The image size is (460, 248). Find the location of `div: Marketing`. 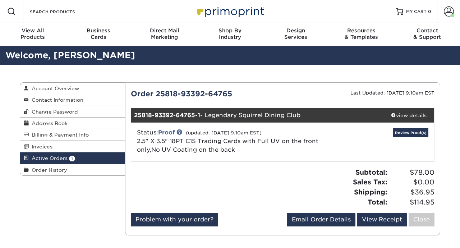

div: Marketing is located at coordinates (164, 34).